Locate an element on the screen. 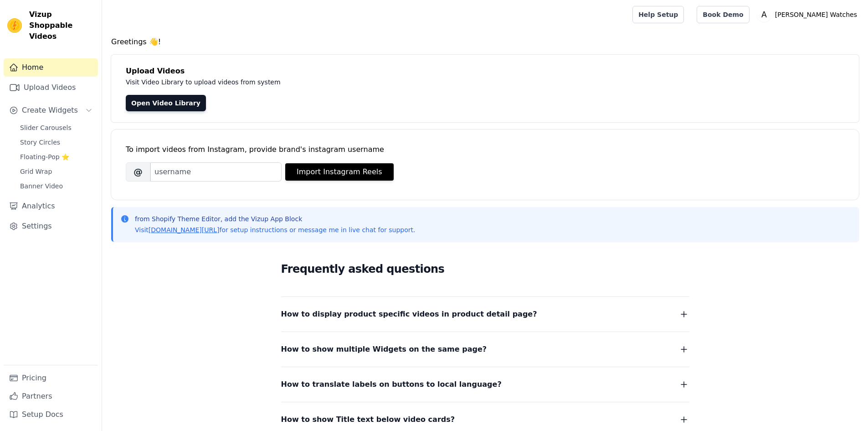  a: Slider Carousels is located at coordinates (56, 128).